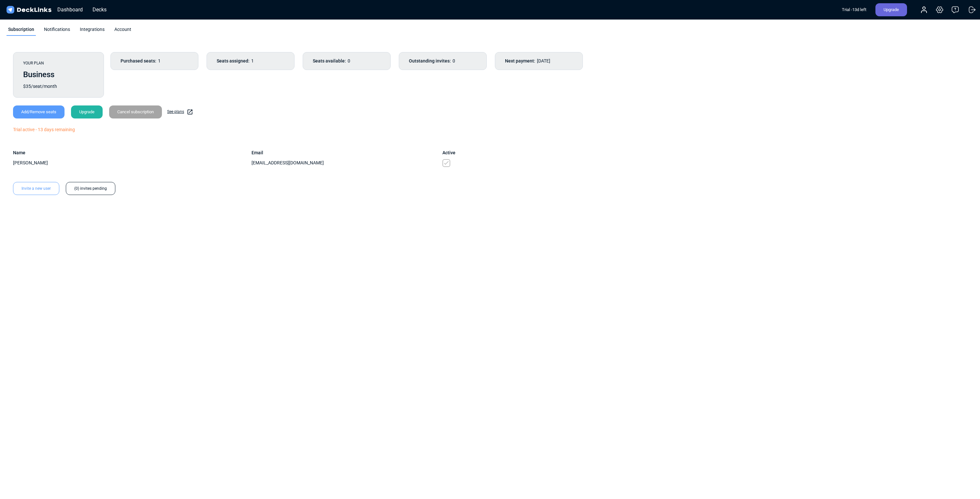  What do you see at coordinates (123, 31) in the screenshot?
I see `div: Account` at bounding box center [123, 31].